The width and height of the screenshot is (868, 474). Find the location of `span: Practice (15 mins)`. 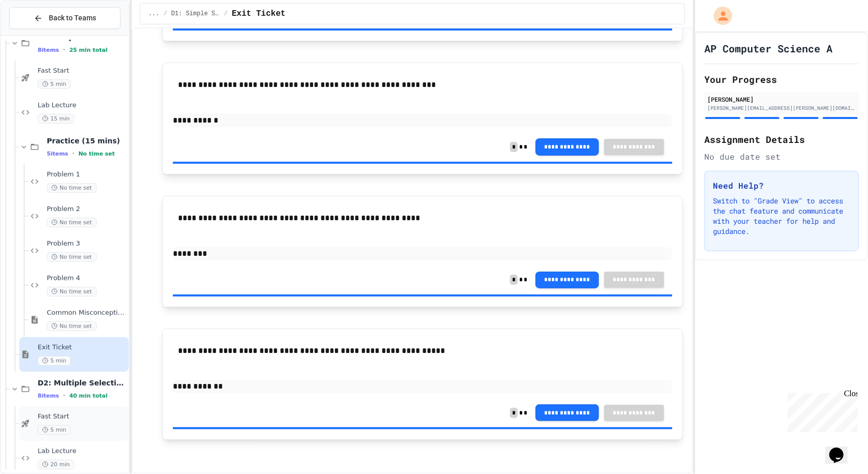

span: Practice (15 mins) is located at coordinates (86, 141).